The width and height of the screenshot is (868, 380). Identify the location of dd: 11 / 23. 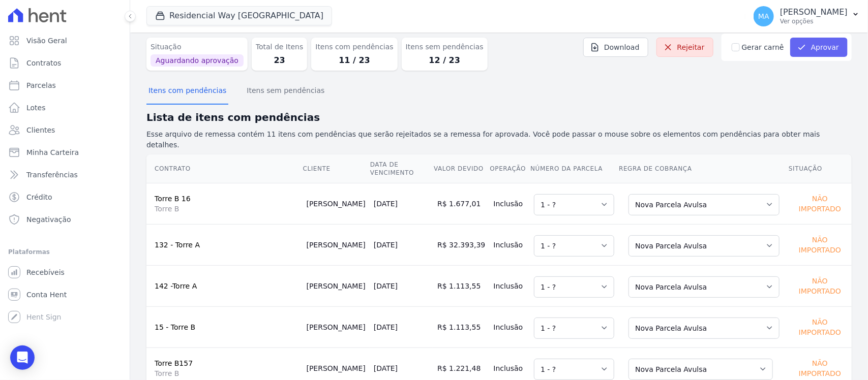
(354, 60).